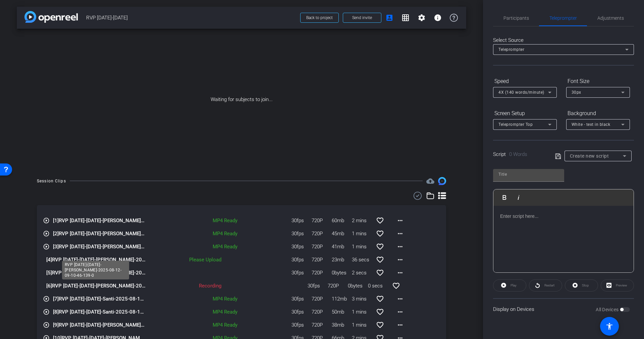 The width and height of the screenshot is (644, 339). What do you see at coordinates (51, 17) in the screenshot?
I see `img: app-logo` at bounding box center [51, 17].